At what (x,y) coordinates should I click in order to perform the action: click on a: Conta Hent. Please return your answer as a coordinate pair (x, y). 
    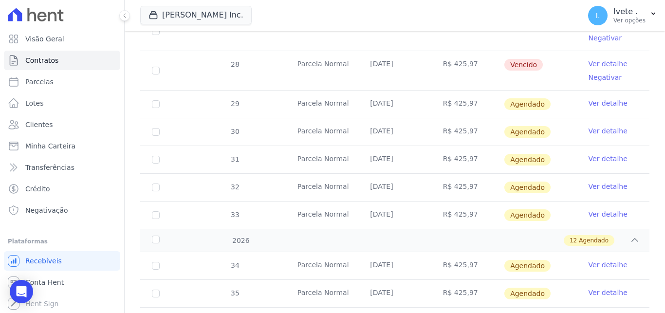
    Looking at the image, I should click on (62, 282).